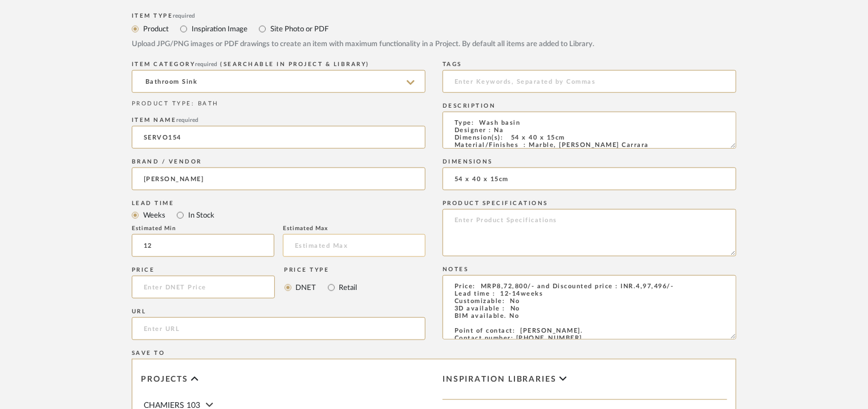  What do you see at coordinates (354, 245) in the screenshot?
I see `input: Estimated Max` at bounding box center [354, 245].